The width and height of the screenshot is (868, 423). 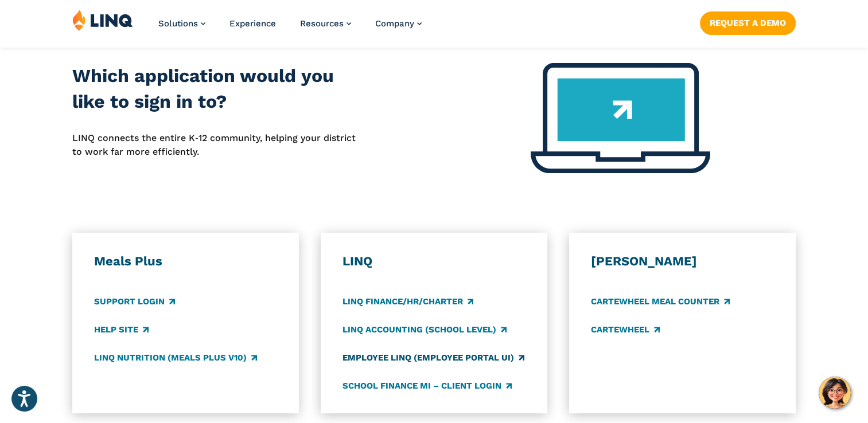 I want to click on a: LINQ Accounting (school level), so click(x=424, y=330).